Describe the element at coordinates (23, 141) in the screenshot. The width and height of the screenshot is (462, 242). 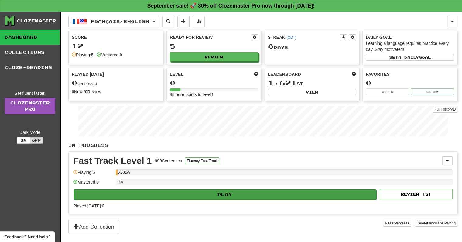
I see `button: On` at that location.